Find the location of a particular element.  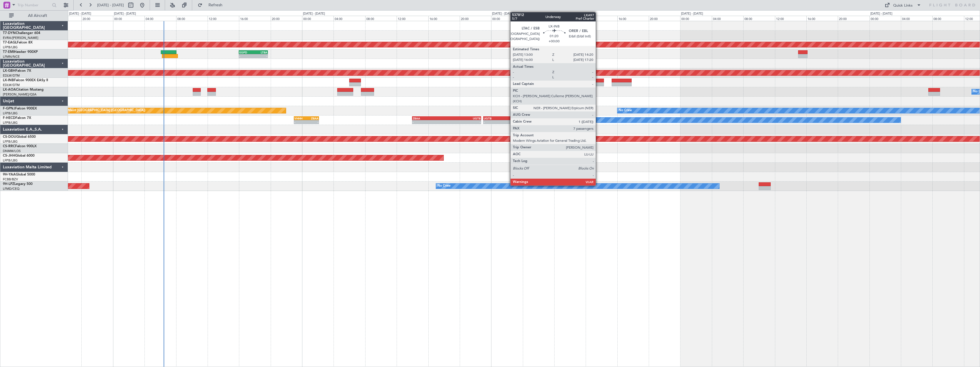

a: 9H-LPZLegacy 500 is located at coordinates (18, 184).